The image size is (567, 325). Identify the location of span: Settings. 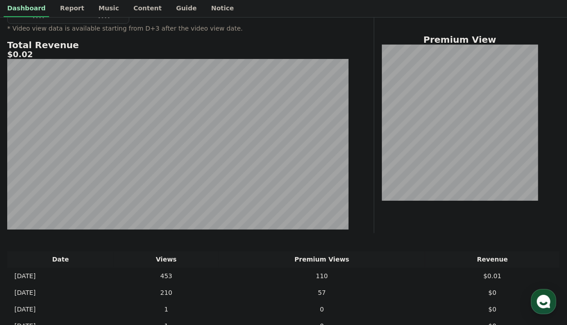
(144, 268).